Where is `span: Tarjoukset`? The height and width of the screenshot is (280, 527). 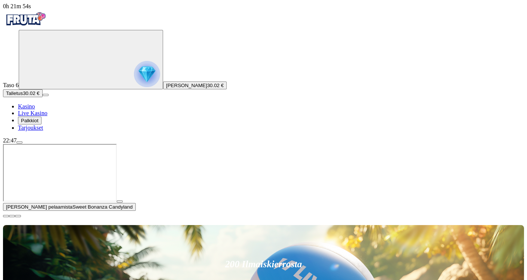 span: Tarjoukset is located at coordinates (30, 128).